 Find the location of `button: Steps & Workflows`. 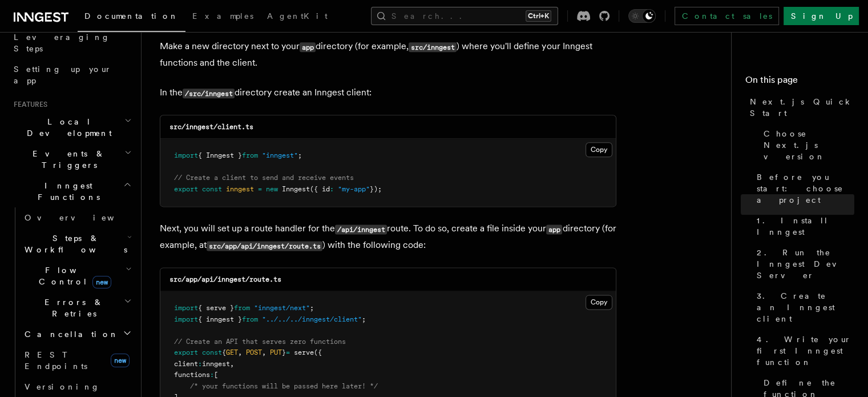

button: Steps & Workflows is located at coordinates (77, 244).